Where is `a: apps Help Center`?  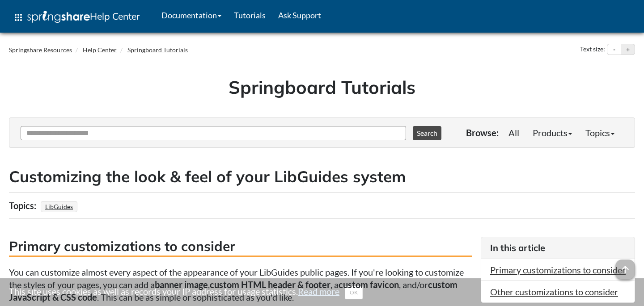 a: apps Help Center is located at coordinates (77, 18).